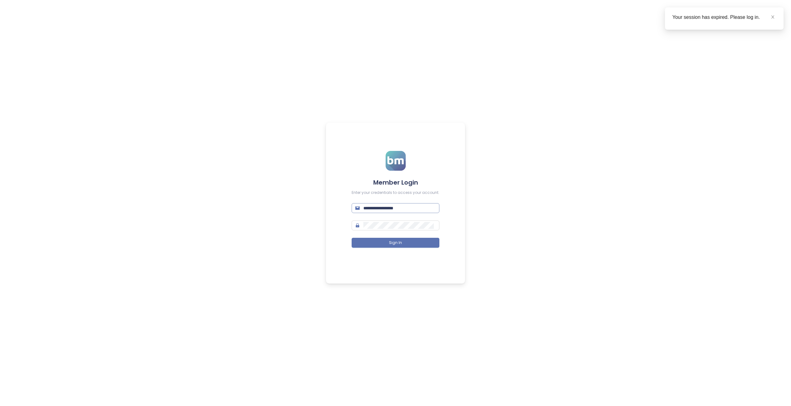 The image size is (791, 406). I want to click on span: lock, so click(358, 225).